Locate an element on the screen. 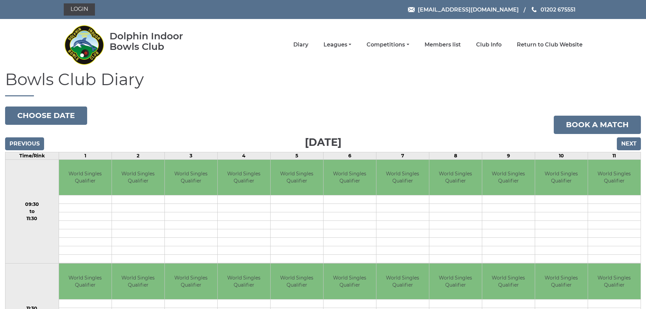 The width and height of the screenshot is (646, 309). a: Members list is located at coordinates (443, 45).